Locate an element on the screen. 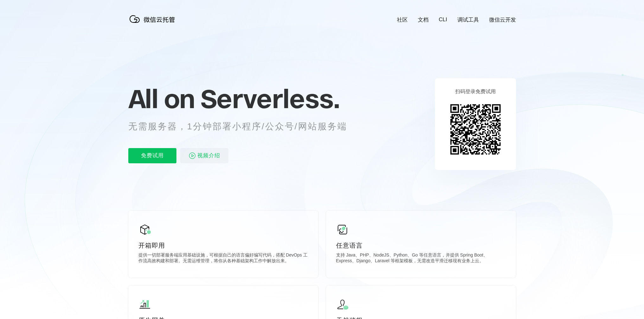 The height and width of the screenshot is (319, 644). span: All on is located at coordinates (161, 98).